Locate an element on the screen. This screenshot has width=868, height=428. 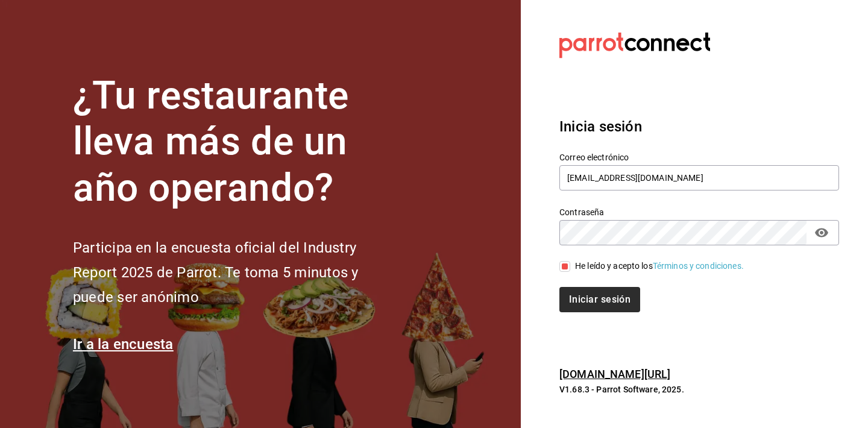
p: V1.68.3 - Parrot Software, 2025. is located at coordinates (699, 389).